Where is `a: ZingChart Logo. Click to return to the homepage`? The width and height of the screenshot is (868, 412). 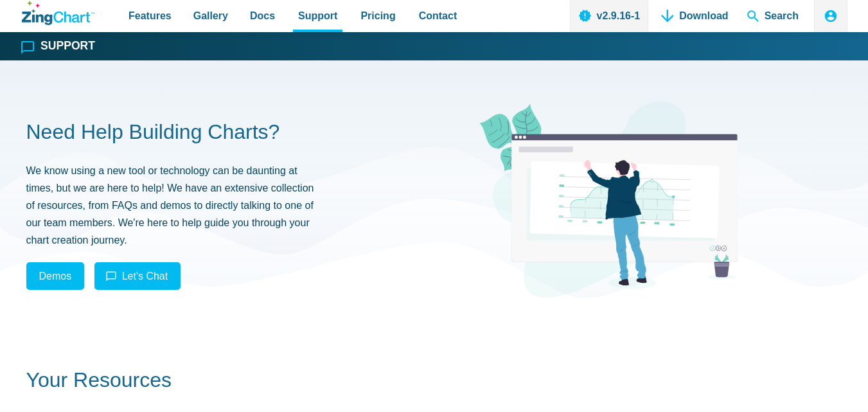
a: ZingChart Logo. Click to return to the homepage is located at coordinates (58, 13).